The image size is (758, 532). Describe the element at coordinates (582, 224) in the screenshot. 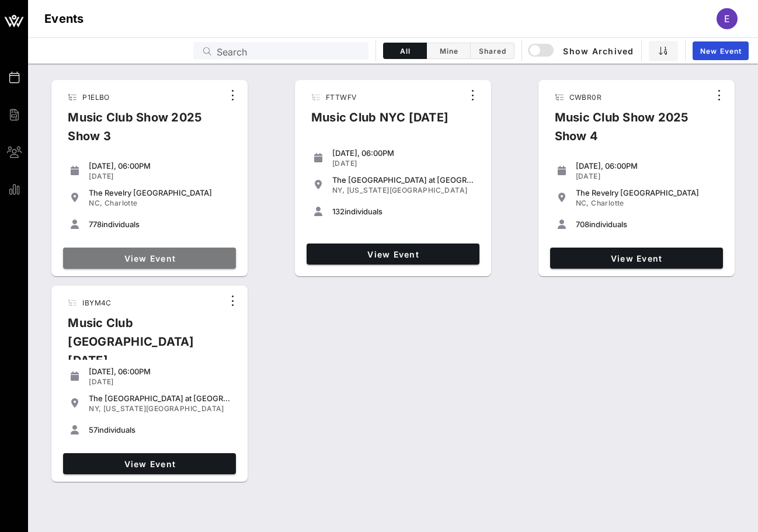

I see `span: 708` at that location.